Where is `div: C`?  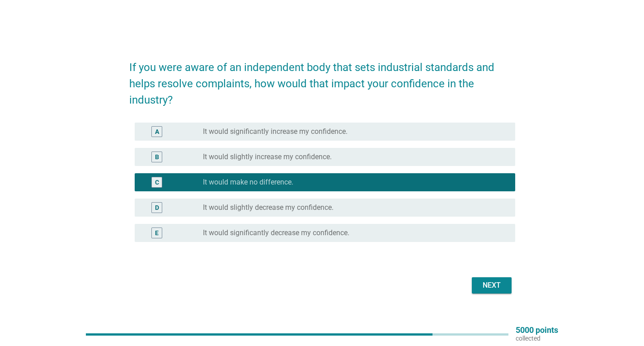 div: C is located at coordinates (157, 182).